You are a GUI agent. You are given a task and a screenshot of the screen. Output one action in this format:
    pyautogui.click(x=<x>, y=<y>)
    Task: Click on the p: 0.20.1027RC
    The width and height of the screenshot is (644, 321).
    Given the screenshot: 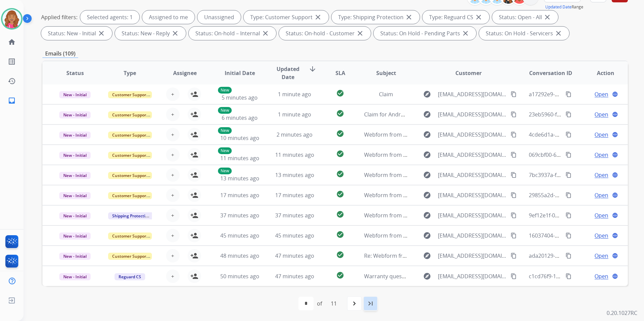 What is the action you would take?
    pyautogui.click(x=621, y=313)
    